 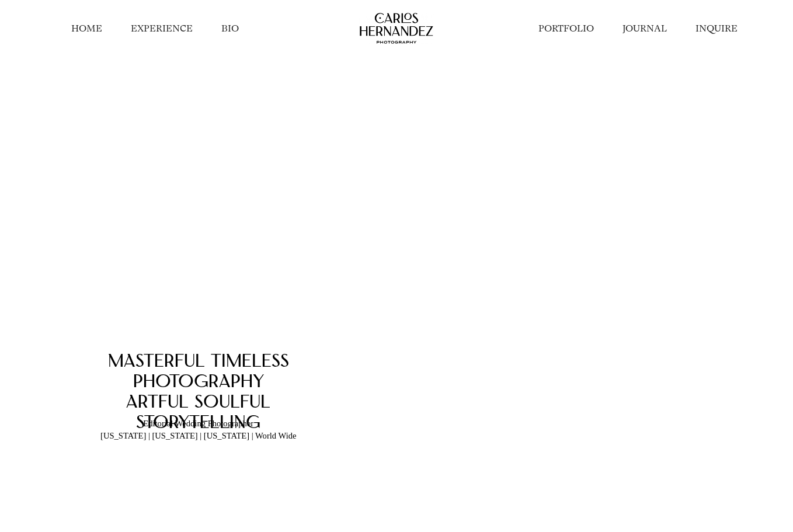 I want to click on span: Artful Soulful StorytelLing, so click(x=198, y=414).